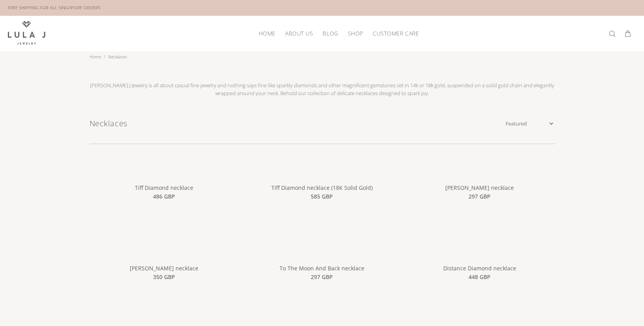  Describe the element at coordinates (96, 56) in the screenshot. I see `a: Home` at that location.